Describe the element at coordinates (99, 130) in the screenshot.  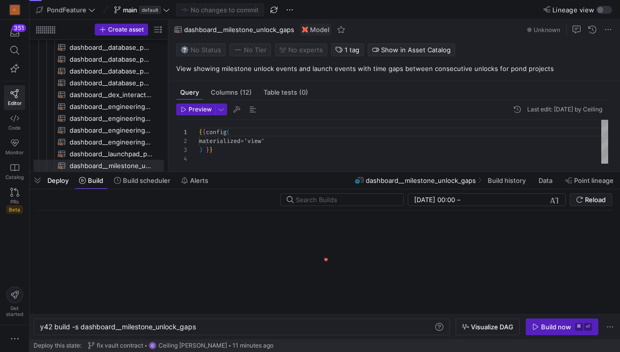
I see `a: dashboard__engineering_db_pond_active_users​​​​​​​​​​` at that location.